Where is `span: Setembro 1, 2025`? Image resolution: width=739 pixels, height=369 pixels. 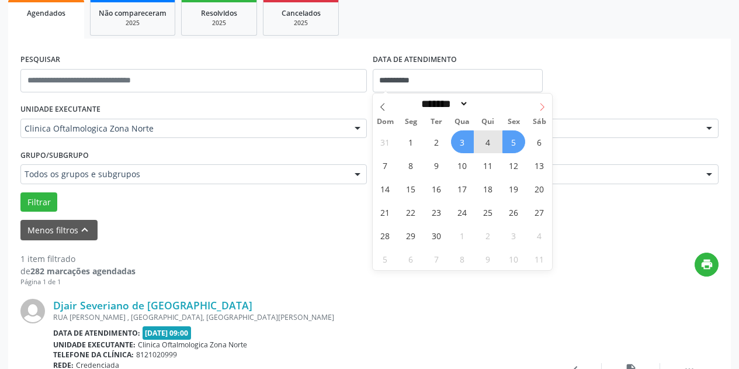
span: Setembro 1, 2025 is located at coordinates (411, 141).